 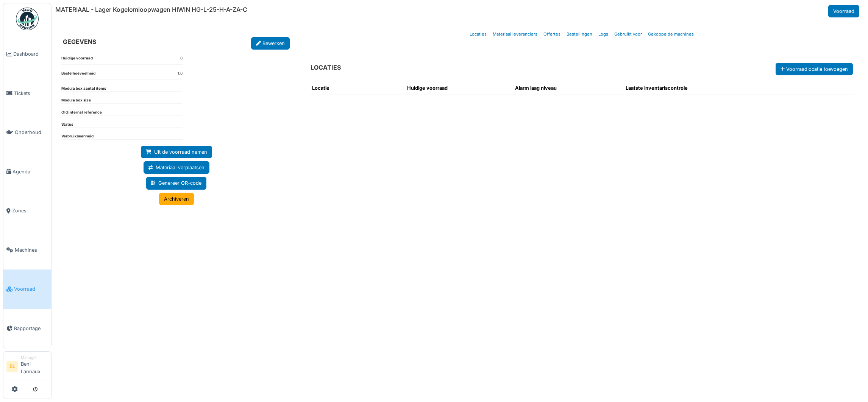 I want to click on th: Locatie, so click(x=356, y=88).